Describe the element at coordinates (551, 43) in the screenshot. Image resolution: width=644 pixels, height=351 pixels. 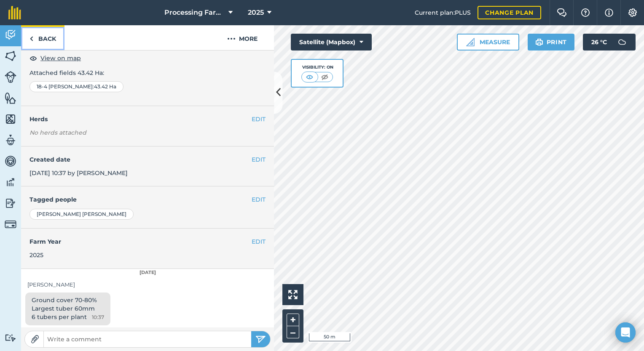
I see `button: Print` at that location.